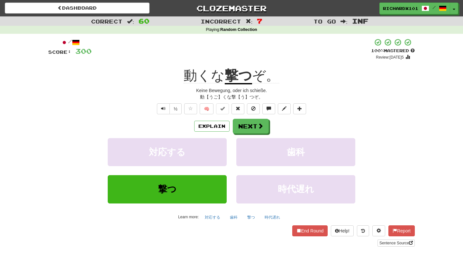  What do you see at coordinates (144, 21) in the screenshot?
I see `span: 60` at bounding box center [144, 21].